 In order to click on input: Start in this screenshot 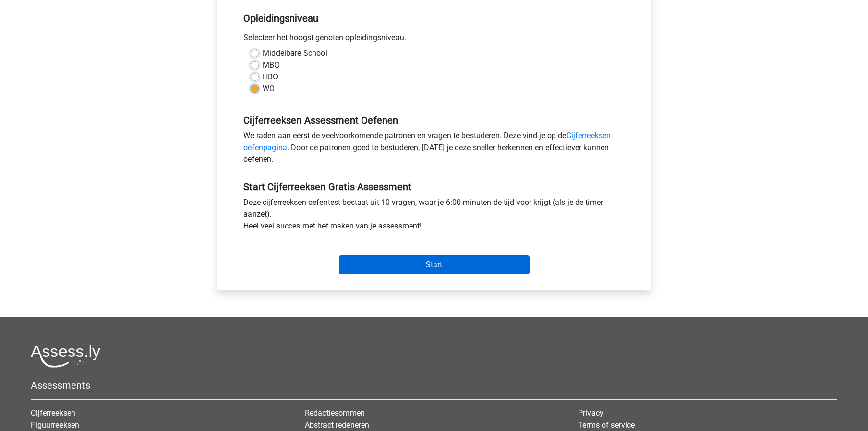, I will do `click(434, 265)`.